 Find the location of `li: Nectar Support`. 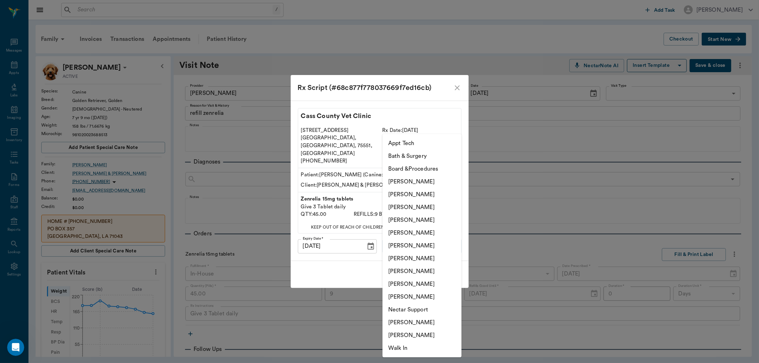

li: Nectar Support is located at coordinates (422, 310).